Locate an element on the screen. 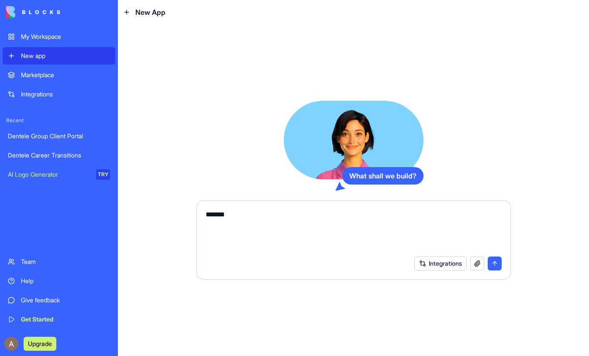  span: Recent is located at coordinates (59, 120).